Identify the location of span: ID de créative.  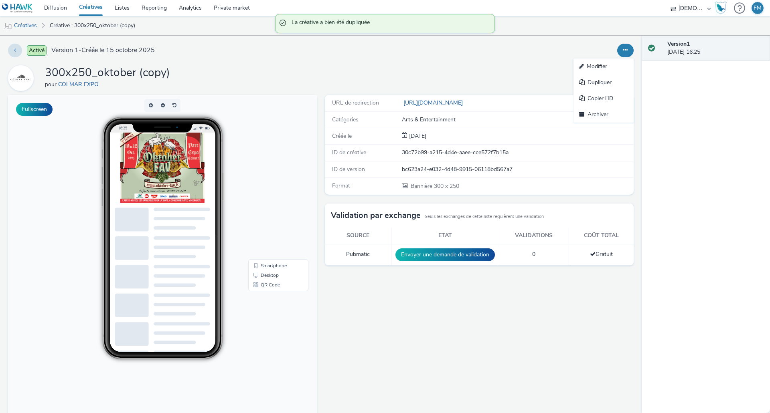
(349, 152).